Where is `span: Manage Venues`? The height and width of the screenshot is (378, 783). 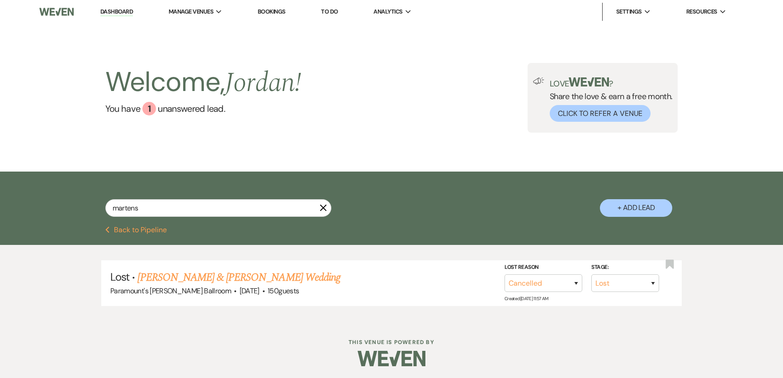 span: Manage Venues is located at coordinates (191, 12).